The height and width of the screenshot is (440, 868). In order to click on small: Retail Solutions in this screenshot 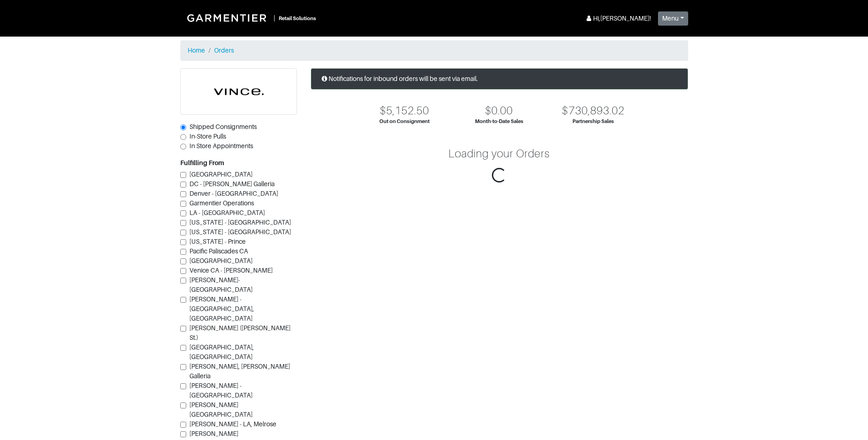, I will do `click(298, 18)`.